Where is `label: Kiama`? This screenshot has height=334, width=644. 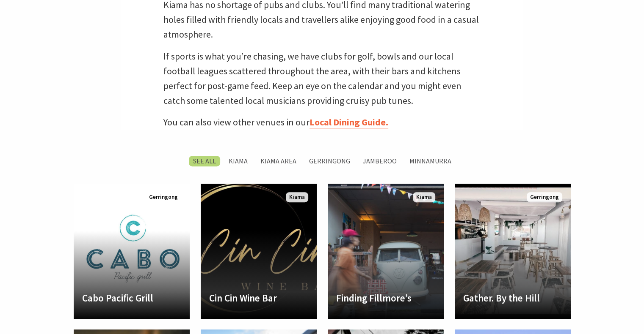
label: Kiama is located at coordinates (238, 161).